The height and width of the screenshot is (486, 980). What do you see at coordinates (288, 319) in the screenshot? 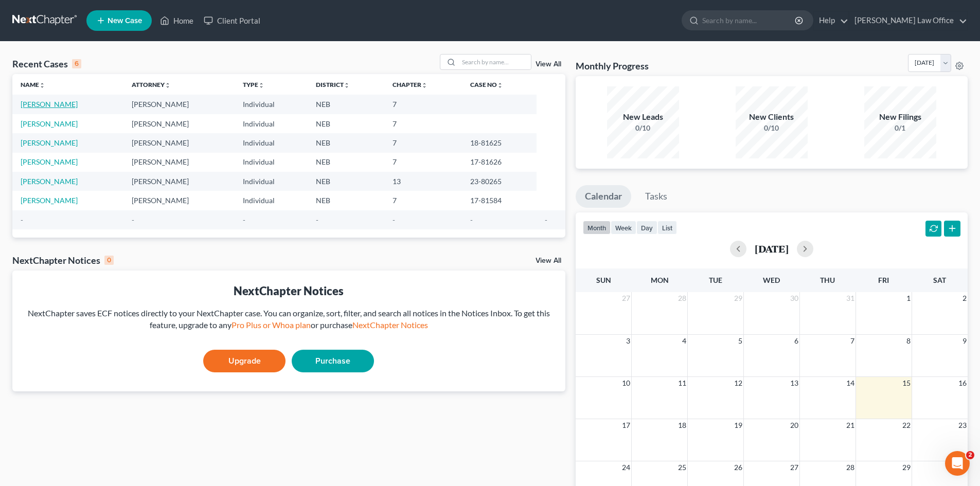
I see `div: NextChapter saves ECF notices directly to your NextChapter case. You can organize, sort, filter, ...` at bounding box center [288, 319].